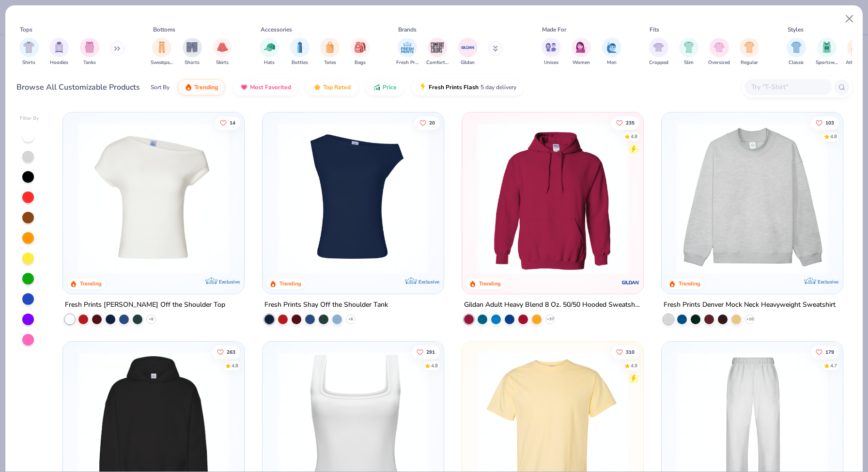 The height and width of the screenshot is (472, 868). What do you see at coordinates (749, 47) in the screenshot?
I see `img: Regular Image` at bounding box center [749, 47].